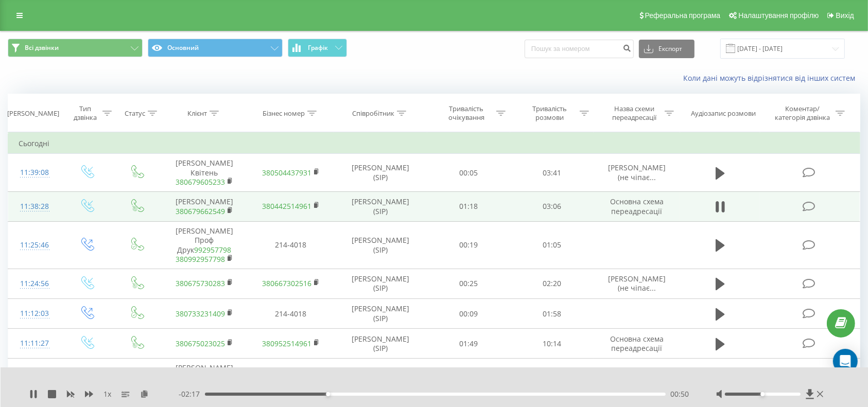  What do you see at coordinates (579, 49) in the screenshot?
I see `input: Пошук за номером` at bounding box center [579, 49].